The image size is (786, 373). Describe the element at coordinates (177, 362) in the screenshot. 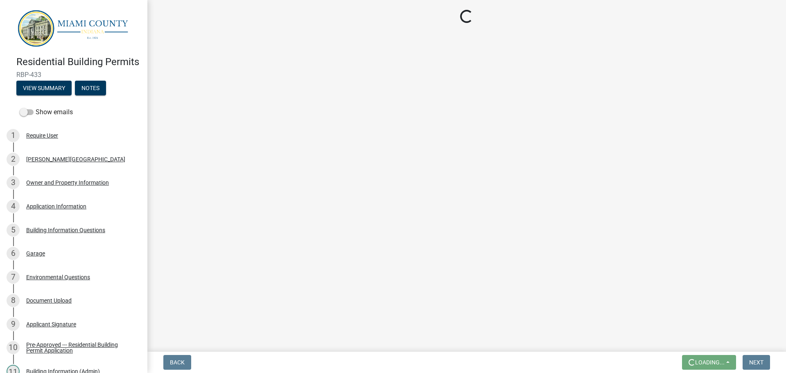

I see `button: Back` at that location.